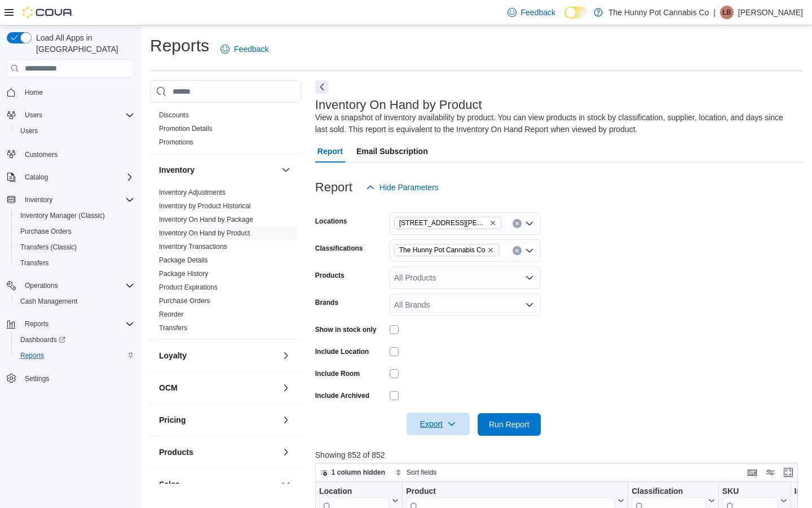  I want to click on a: Dashboards, so click(75, 340).